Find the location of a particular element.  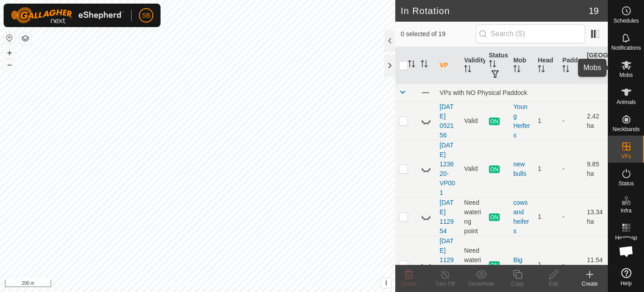

div: Copy is located at coordinates (517, 284).